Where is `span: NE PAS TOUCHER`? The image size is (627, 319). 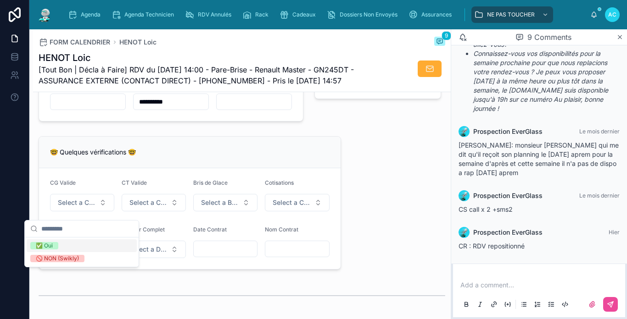
span: NE PAS TOUCHER is located at coordinates (511, 15).